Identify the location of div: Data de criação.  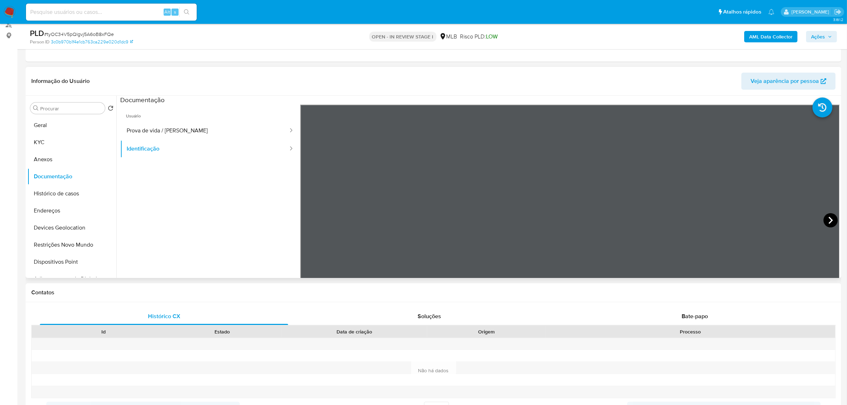
(354, 332).